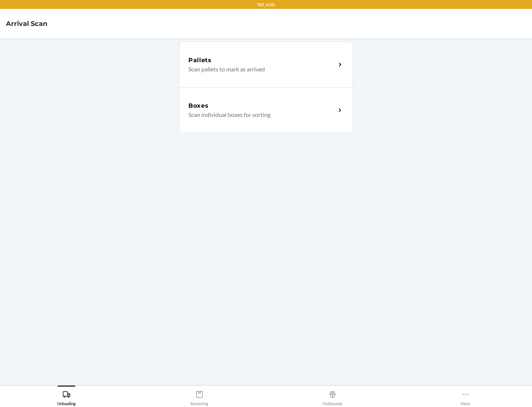 This screenshot has width=532, height=407. Describe the element at coordinates (266, 5) in the screenshot. I see `p: TST_LOG` at that location.